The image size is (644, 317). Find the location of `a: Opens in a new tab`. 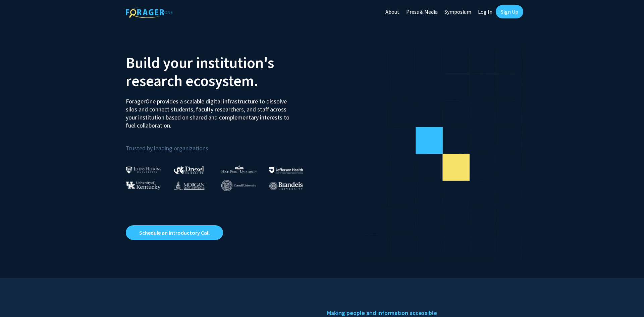

a: Opens in a new tab is located at coordinates (174, 233).